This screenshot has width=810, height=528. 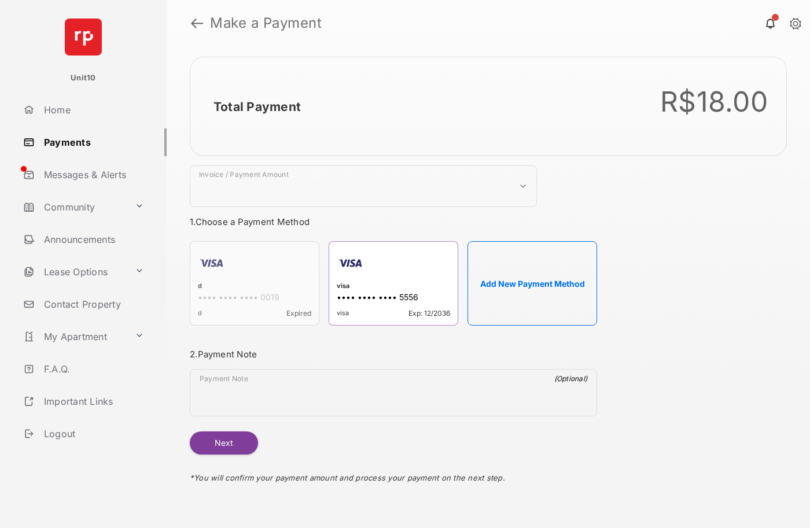 I want to click on p: Unit10, so click(x=83, y=78).